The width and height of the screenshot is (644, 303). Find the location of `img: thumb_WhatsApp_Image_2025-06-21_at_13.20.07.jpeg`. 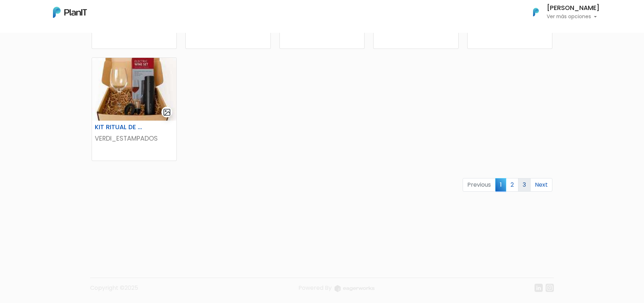

img: thumb_WhatsApp_Image_2025-06-21_at_13.20.07.jpeg is located at coordinates (134, 89).